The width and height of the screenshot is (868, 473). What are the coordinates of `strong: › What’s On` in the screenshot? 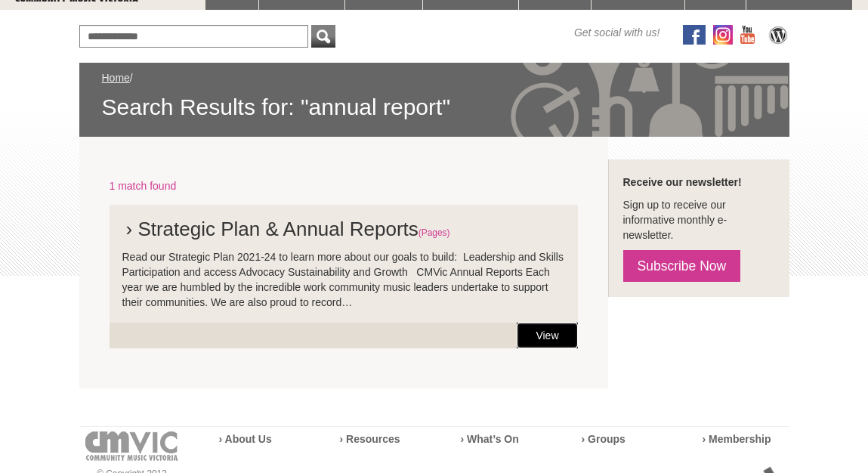 It's located at (489, 439).